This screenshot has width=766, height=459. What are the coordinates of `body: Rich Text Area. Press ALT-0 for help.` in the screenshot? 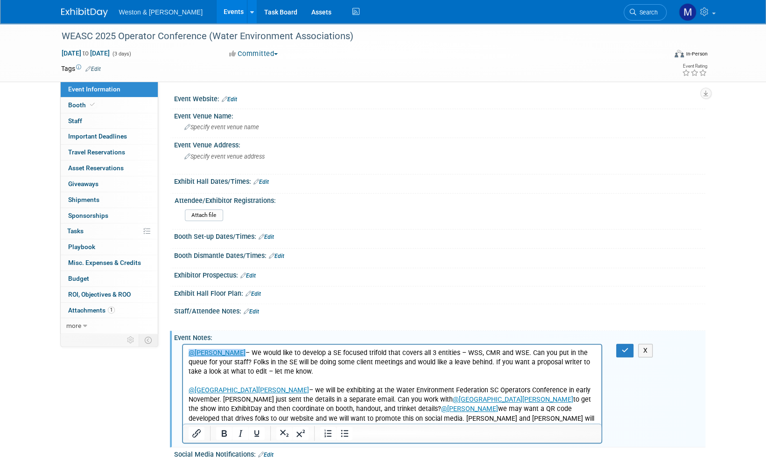 It's located at (209, 46).